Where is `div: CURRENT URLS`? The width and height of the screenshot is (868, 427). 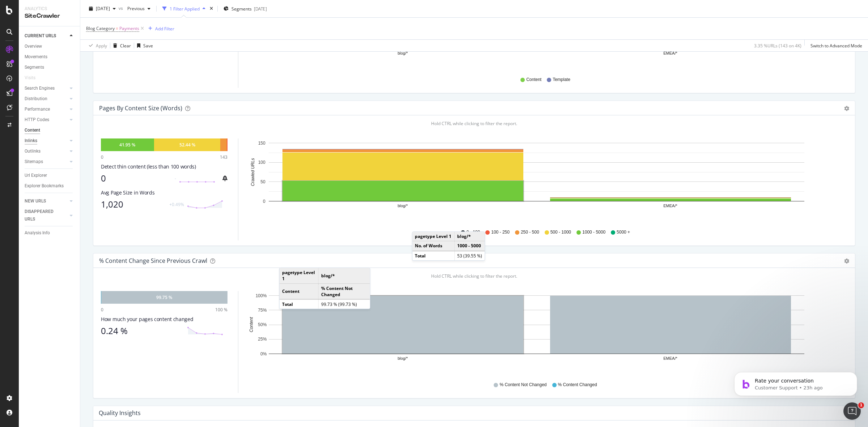
div: CURRENT URLS is located at coordinates (40, 36).